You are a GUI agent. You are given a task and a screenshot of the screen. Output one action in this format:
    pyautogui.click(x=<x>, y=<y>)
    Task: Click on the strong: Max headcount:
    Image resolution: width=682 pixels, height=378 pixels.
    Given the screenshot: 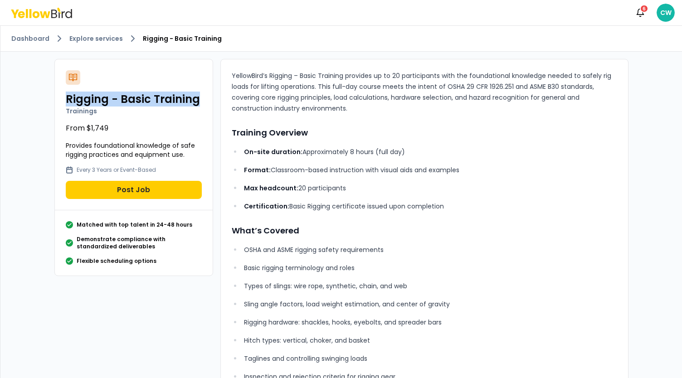 What is the action you would take?
    pyautogui.click(x=271, y=188)
    